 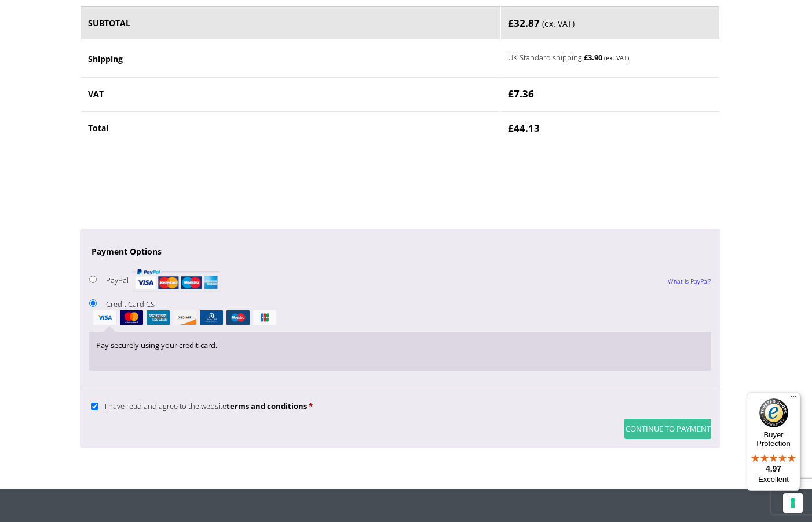 What do you see at coordinates (132, 317) in the screenshot?
I see `img: mastercard` at bounding box center [132, 317].